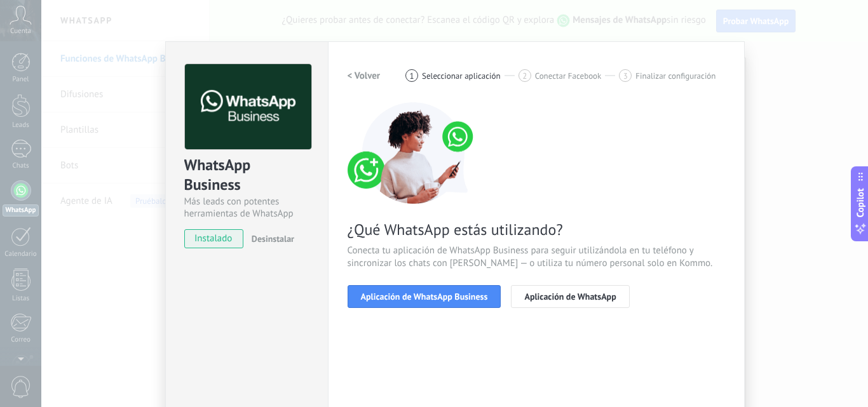 Image resolution: width=868 pixels, height=407 pixels. I want to click on span: instalado, so click(214, 239).